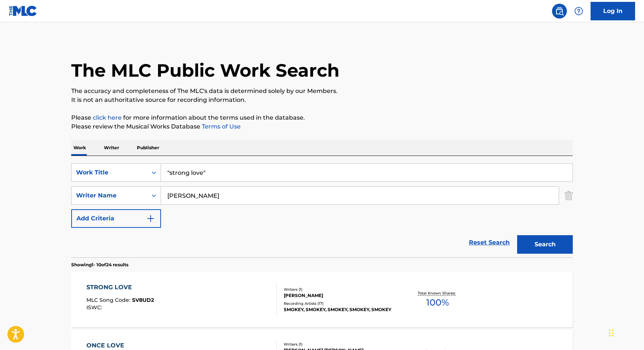 The width and height of the screenshot is (644, 350). What do you see at coordinates (437, 303) in the screenshot?
I see `span: 100 %` at bounding box center [437, 303].